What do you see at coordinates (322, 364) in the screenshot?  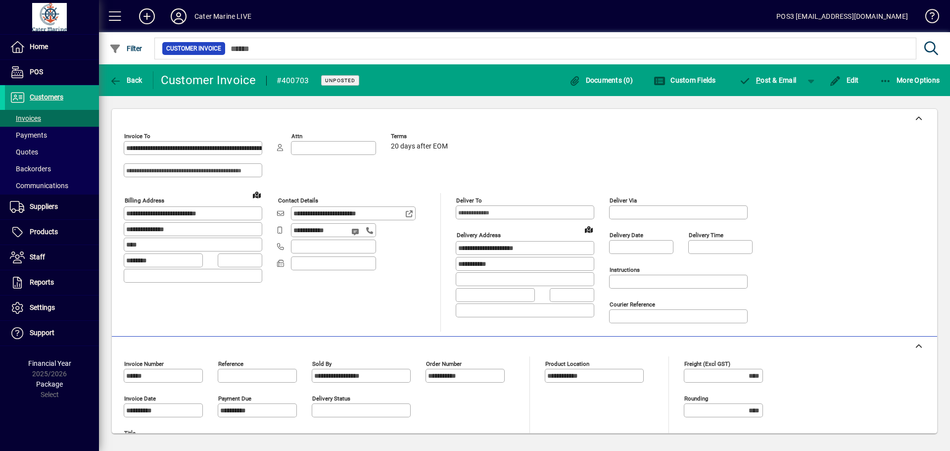 I see `mat-label: Sold by` at bounding box center [322, 364].